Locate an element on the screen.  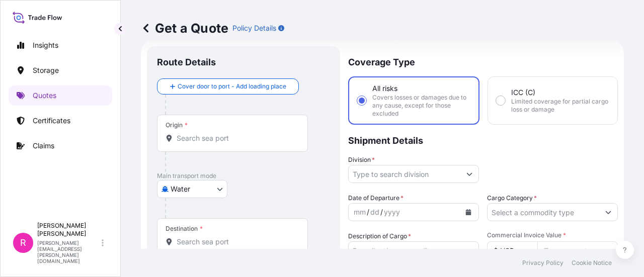
span: ICC (C) is located at coordinates (523, 93).